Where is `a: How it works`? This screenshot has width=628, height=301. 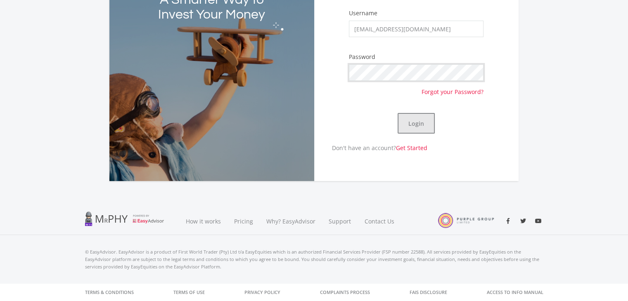
a: How it works is located at coordinates (203, 221).